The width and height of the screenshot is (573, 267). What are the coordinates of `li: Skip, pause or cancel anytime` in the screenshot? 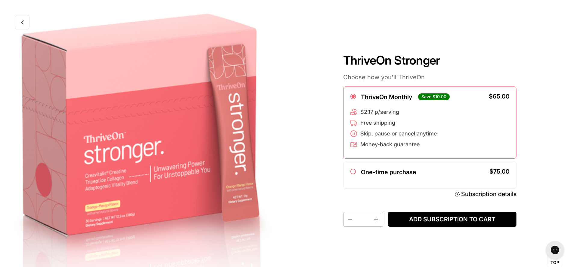 It's located at (393, 134).